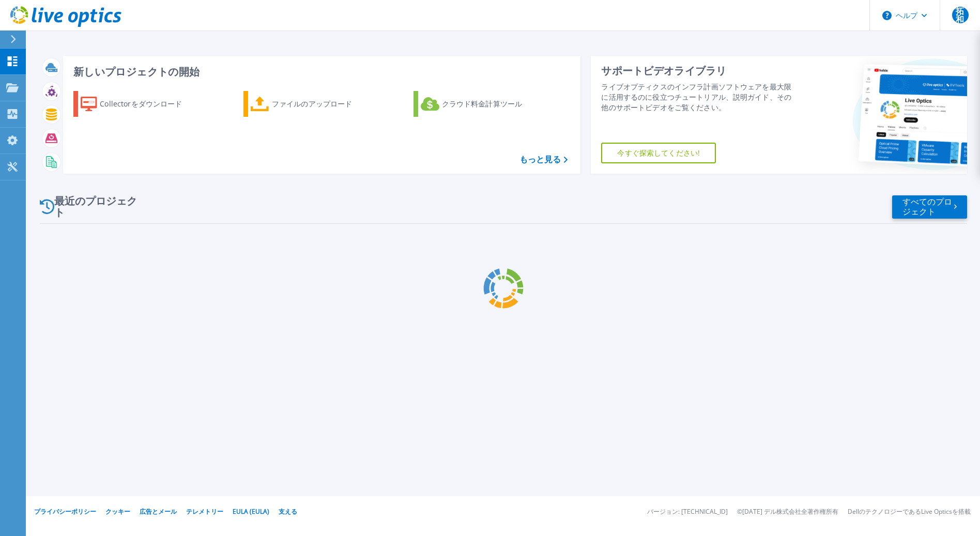 The height and width of the screenshot is (536, 980). I want to click on font: もっと見る, so click(540, 159).